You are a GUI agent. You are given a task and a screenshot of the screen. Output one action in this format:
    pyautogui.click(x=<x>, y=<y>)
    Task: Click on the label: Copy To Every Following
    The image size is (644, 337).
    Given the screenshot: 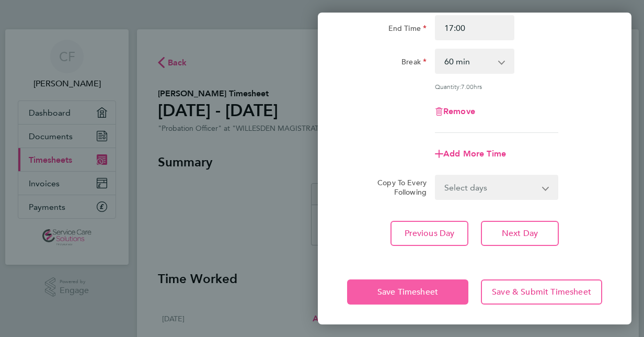 What is the action you would take?
    pyautogui.click(x=398, y=187)
    